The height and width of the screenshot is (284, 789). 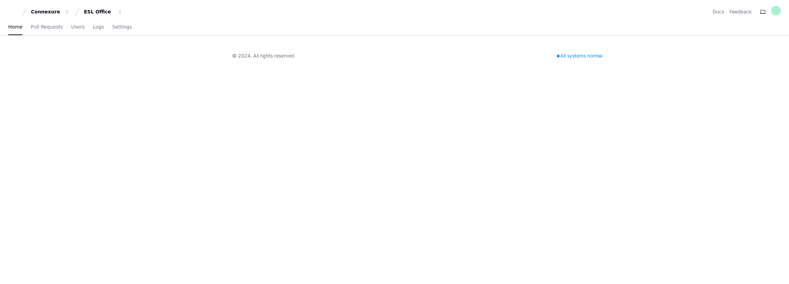 What do you see at coordinates (98, 27) in the screenshot?
I see `a: Logs` at bounding box center [98, 27].